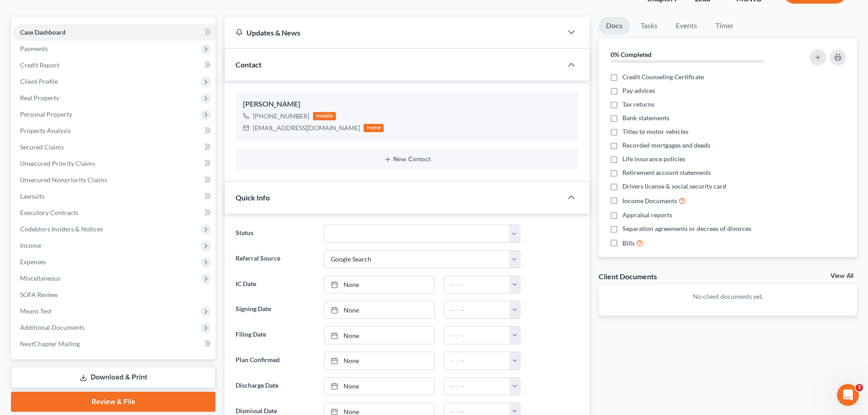 This screenshot has height=415, width=868. Describe the element at coordinates (631, 55) in the screenshot. I see `strong: 0% Completed` at that location.